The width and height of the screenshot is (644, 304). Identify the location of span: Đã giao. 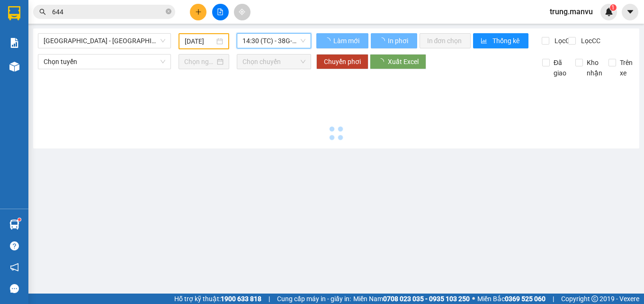
(559, 68).